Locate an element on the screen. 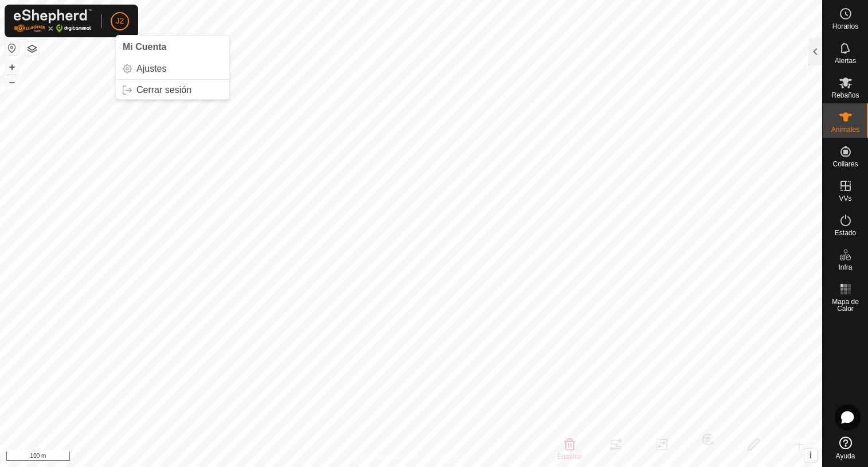  span: Alertas is located at coordinates (845, 60).